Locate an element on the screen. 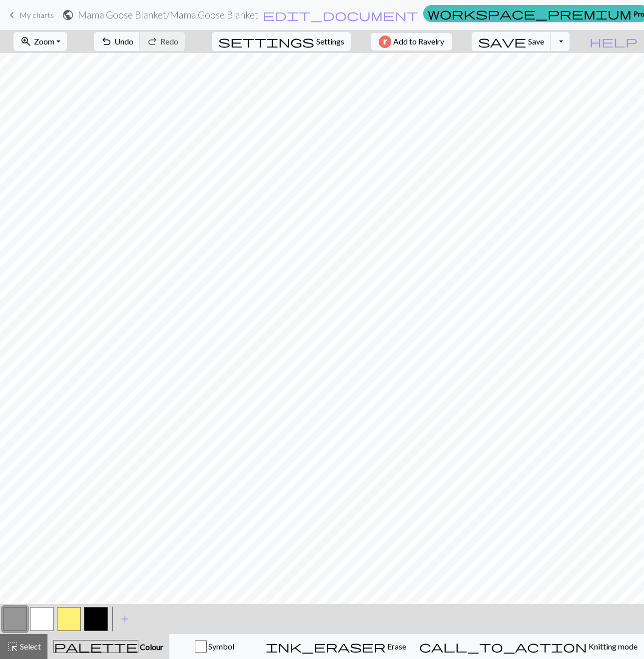  button: Erase is located at coordinates (336, 646).